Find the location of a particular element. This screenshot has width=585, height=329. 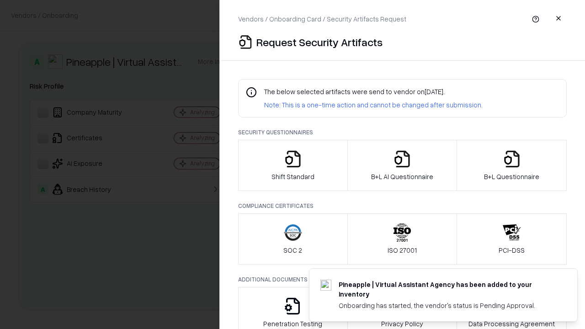

p: B+L Questionnaire is located at coordinates (511, 176).